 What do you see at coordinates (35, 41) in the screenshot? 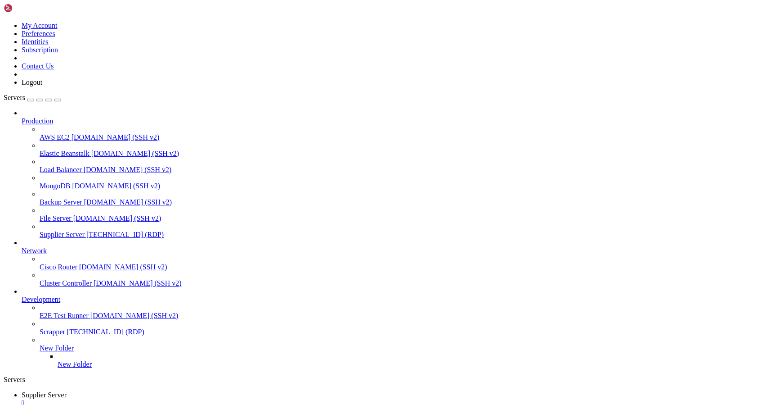
I see `a: Identities` at bounding box center [35, 41].